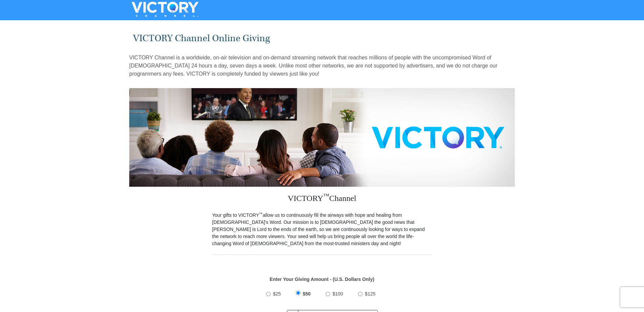 The width and height of the screenshot is (644, 312). Describe the element at coordinates (338, 294) in the screenshot. I see `span: $100` at that location.